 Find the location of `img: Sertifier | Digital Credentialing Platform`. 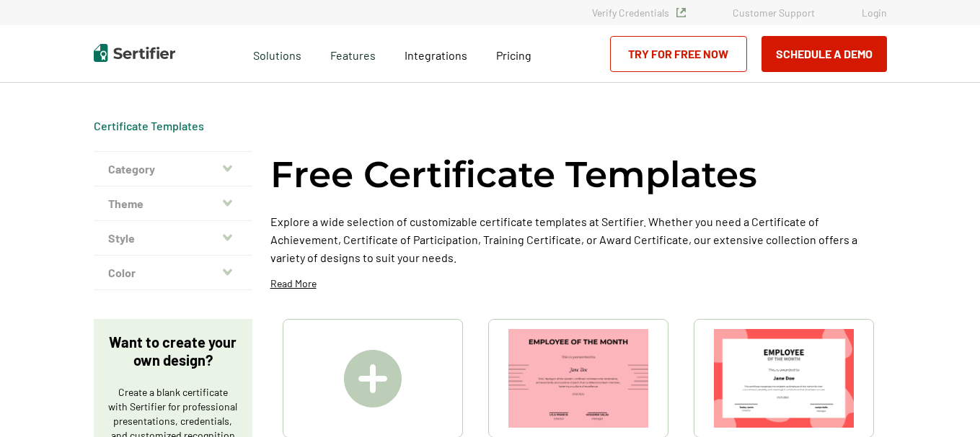

img: Sertifier | Digital Credentialing Platform is located at coordinates (134, 52).